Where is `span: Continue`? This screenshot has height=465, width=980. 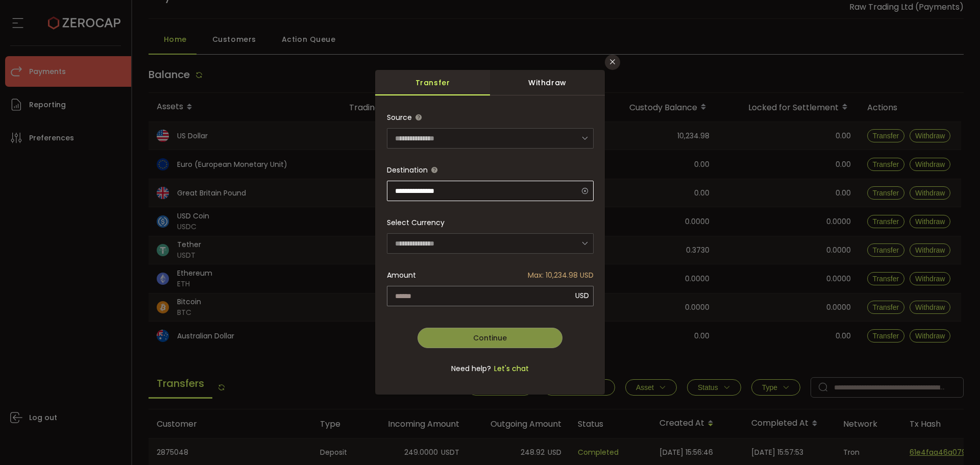
span: Continue is located at coordinates (490, 338).